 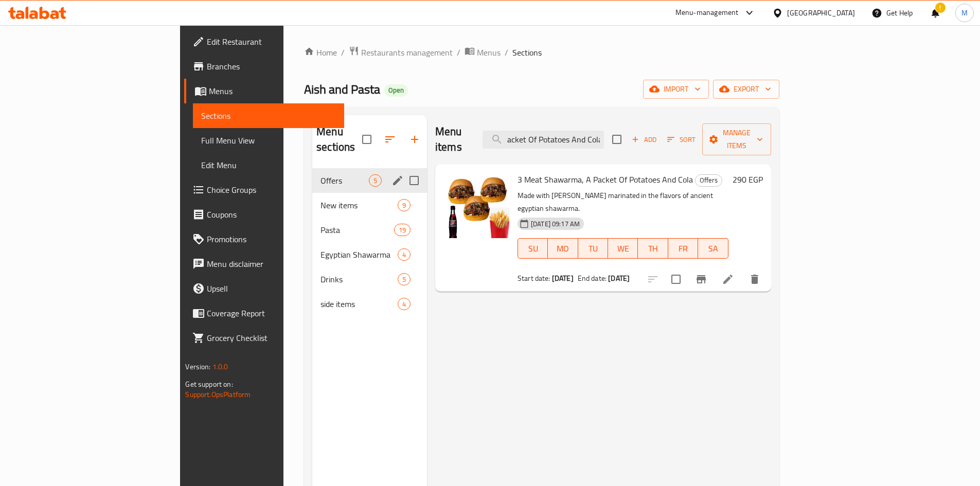 What do you see at coordinates (593, 248) in the screenshot?
I see `span: TU` at bounding box center [593, 248].